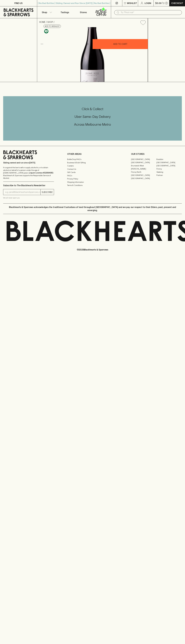 The height and width of the screenshot is (644, 185). Describe the element at coordinates (178, 3) in the screenshot. I see `p: Checkout` at that location.